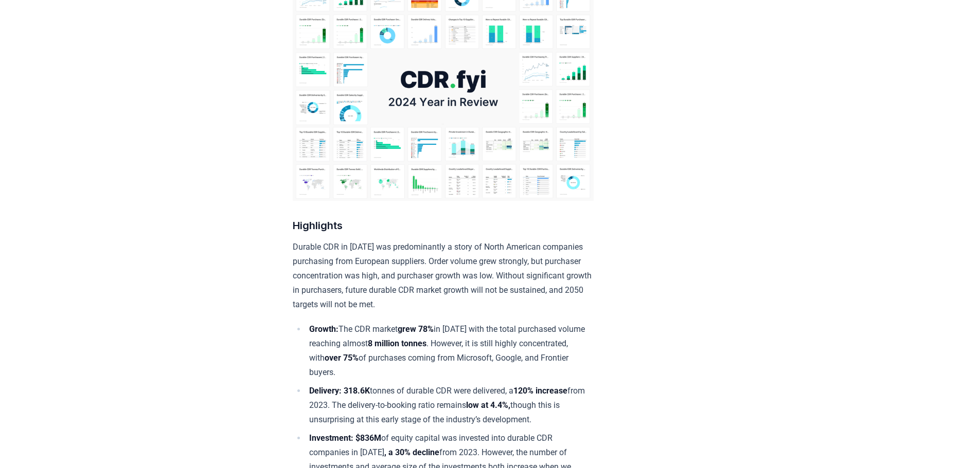  I want to click on strong: 120% increase, so click(540, 390).